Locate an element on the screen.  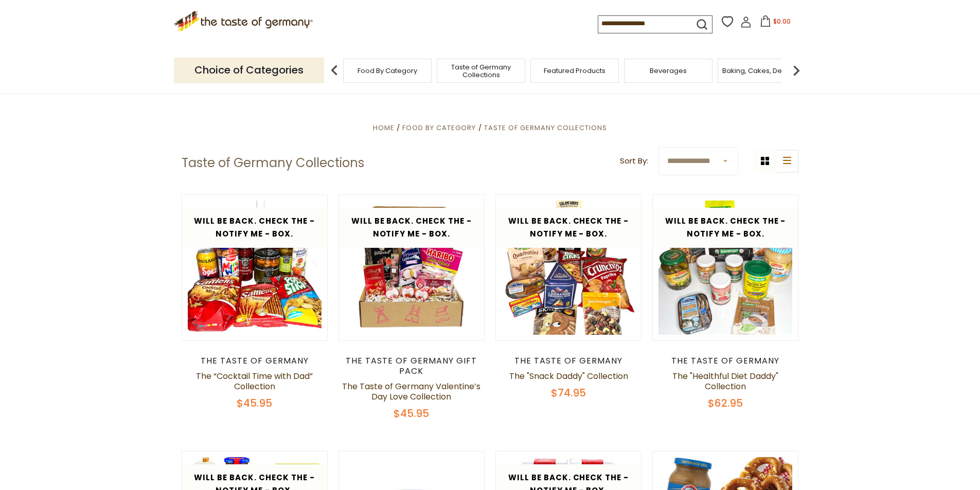
button: $0.00 is located at coordinates (775, 23).